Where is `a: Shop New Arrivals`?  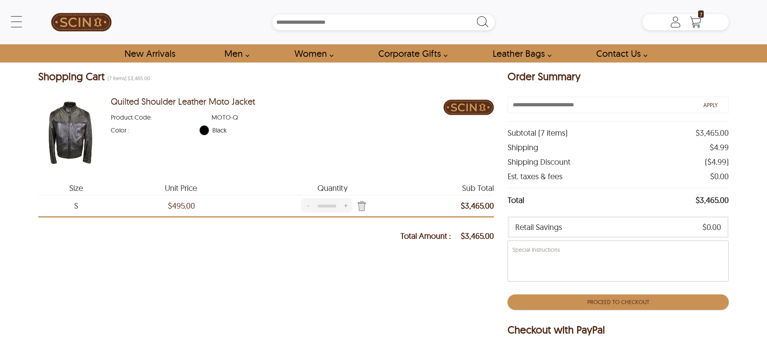
a: Shop New Arrivals is located at coordinates (149, 53).